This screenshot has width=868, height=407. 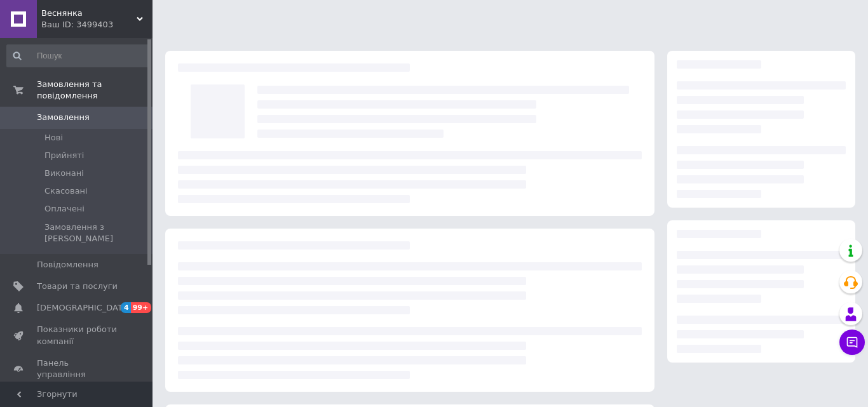 What do you see at coordinates (126, 307) in the screenshot?
I see `span: 4` at bounding box center [126, 307].